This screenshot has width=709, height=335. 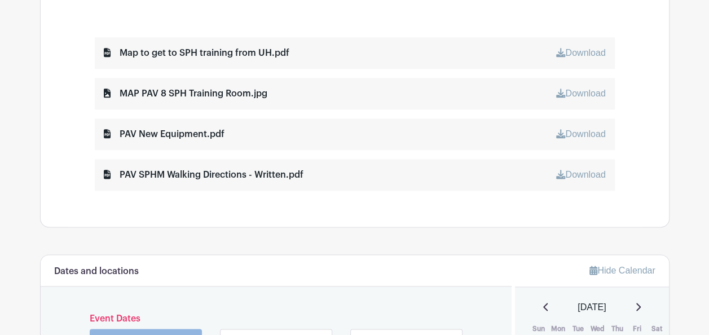 I want to click on div: MAP PAV 8 SPH Training Room.jpg, so click(x=186, y=94).